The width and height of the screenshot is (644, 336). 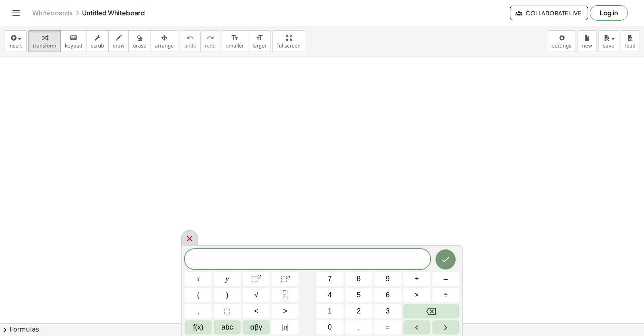 I want to click on span: 3, so click(x=388, y=311).